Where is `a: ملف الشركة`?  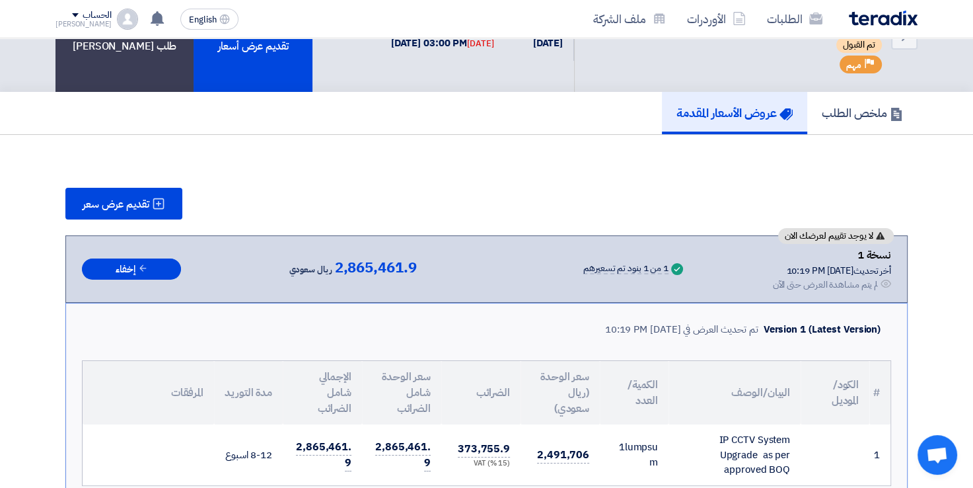
a: ملف الشركة is located at coordinates (630, 18).